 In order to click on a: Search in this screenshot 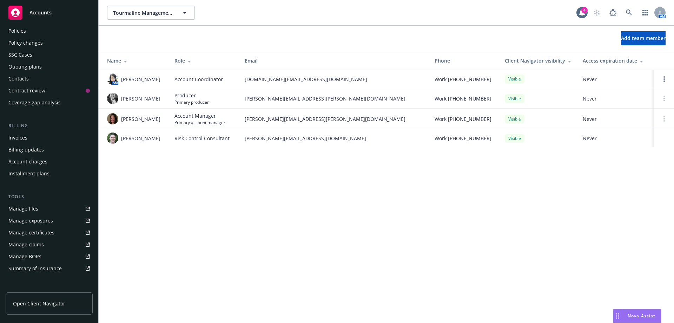, I will do `click(629, 13)`.